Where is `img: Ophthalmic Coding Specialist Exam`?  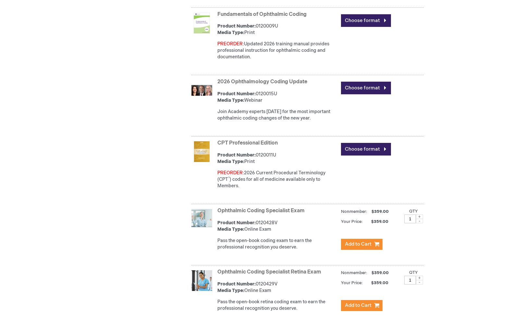
img: Ophthalmic Coding Specialist Exam is located at coordinates (202, 220).